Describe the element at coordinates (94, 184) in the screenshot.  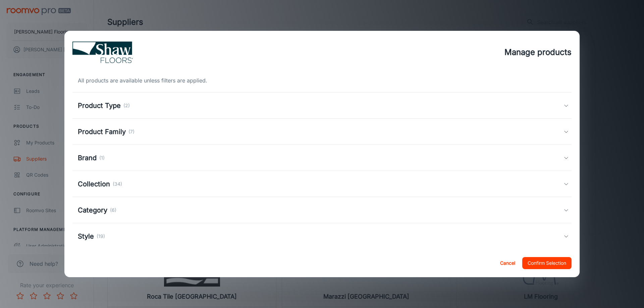
I see `h5: Collection` at that location.